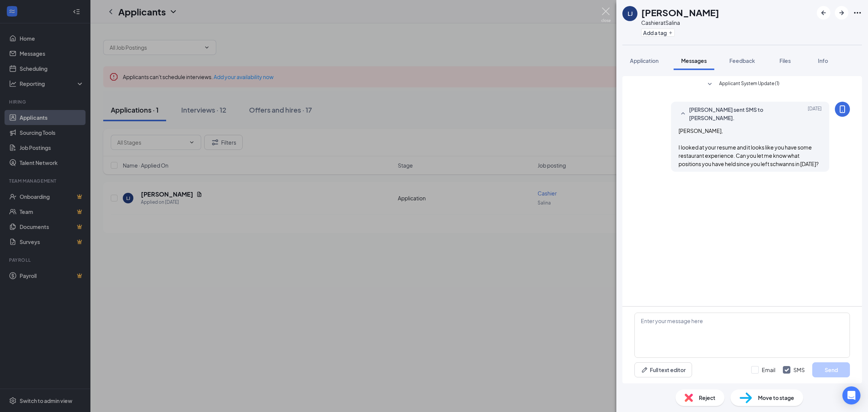 This screenshot has height=412, width=868. What do you see at coordinates (749, 84) in the screenshot?
I see `span: Applicant System Update (1)` at bounding box center [749, 84].